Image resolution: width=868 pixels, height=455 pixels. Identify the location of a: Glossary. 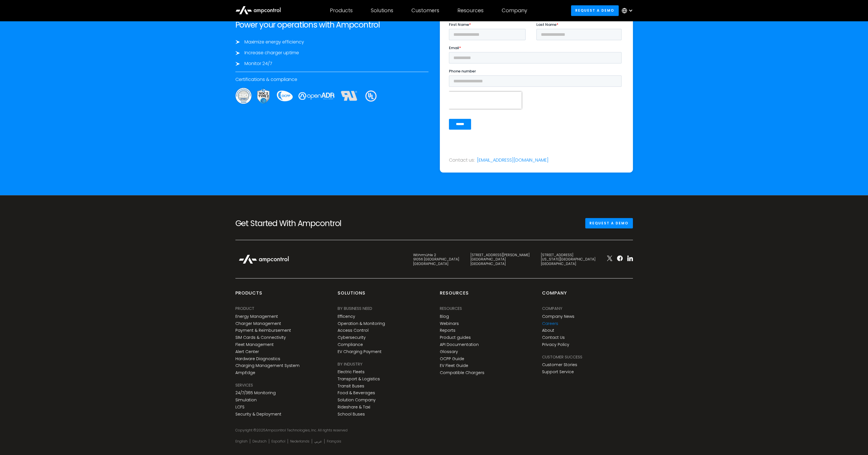
(449, 351).